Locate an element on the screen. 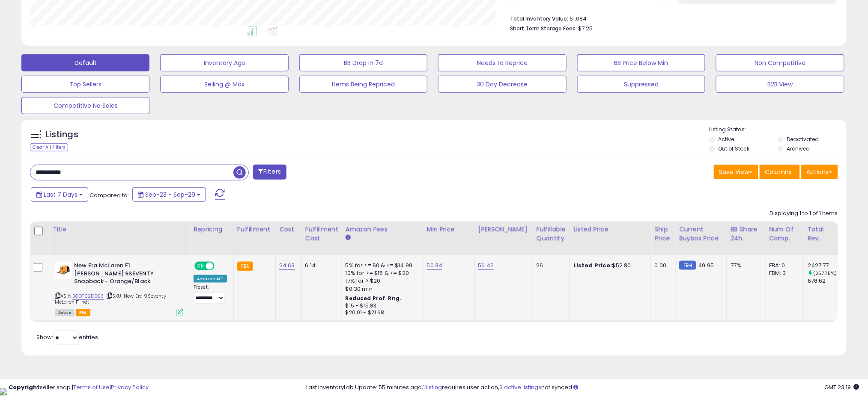  div: Amazon AI * is located at coordinates (210, 279).